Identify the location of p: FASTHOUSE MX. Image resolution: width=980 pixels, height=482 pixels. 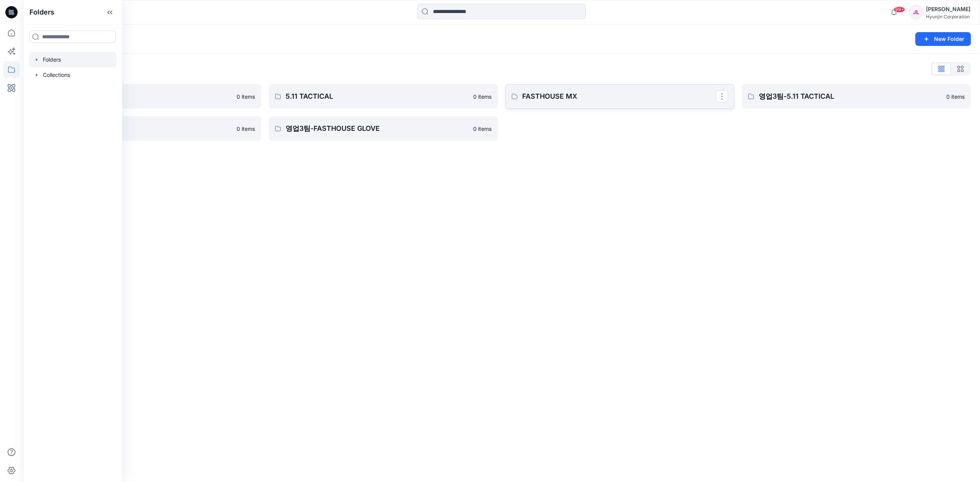
(619, 97).